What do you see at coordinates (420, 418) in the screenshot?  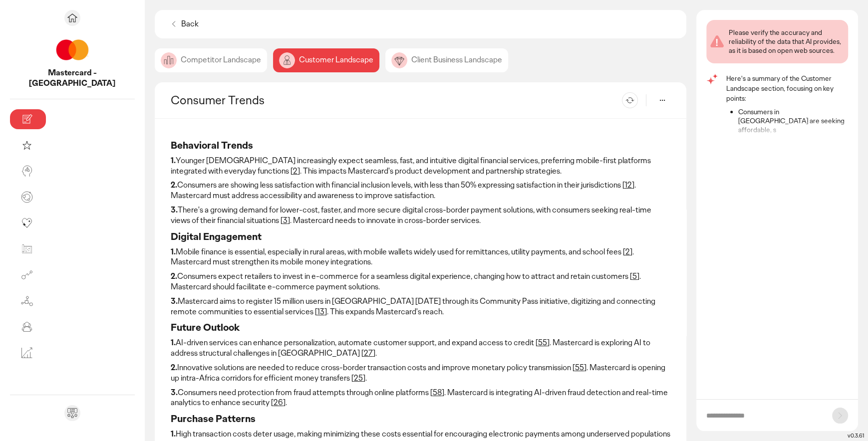 I see `h3: Purchase Patterns` at bounding box center [420, 418].